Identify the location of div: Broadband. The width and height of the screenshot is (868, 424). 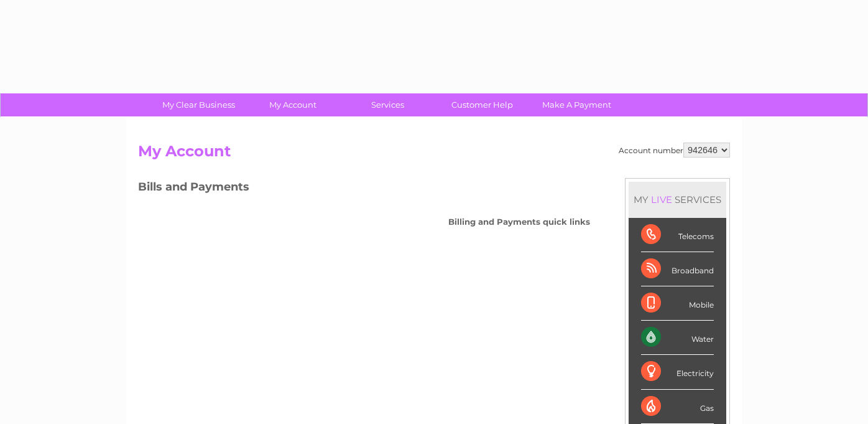
(678, 269).